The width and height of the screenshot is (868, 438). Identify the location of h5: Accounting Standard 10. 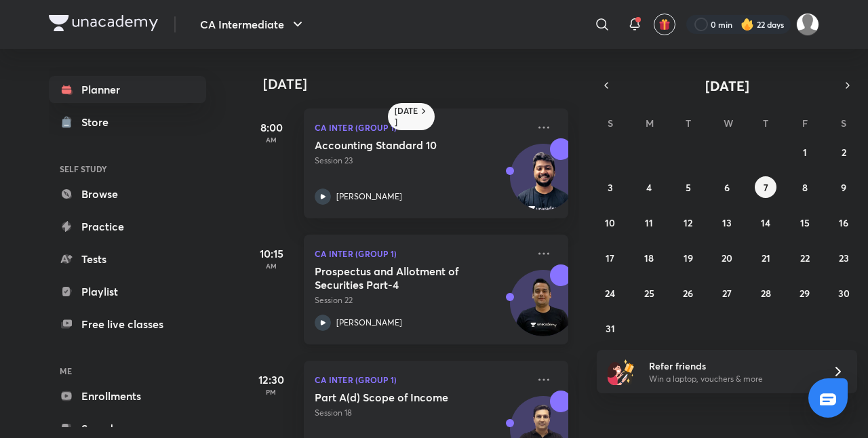
(399, 145).